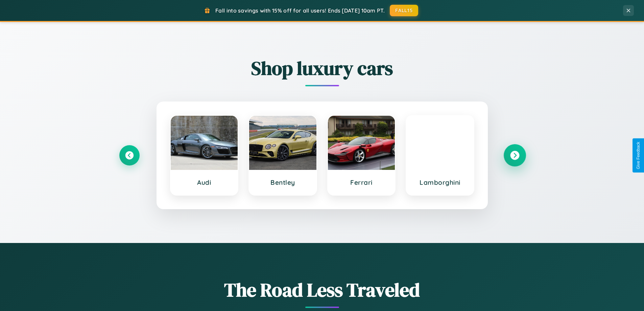 The height and width of the screenshot is (311, 644). I want to click on h3: Bentley, so click(283, 182).